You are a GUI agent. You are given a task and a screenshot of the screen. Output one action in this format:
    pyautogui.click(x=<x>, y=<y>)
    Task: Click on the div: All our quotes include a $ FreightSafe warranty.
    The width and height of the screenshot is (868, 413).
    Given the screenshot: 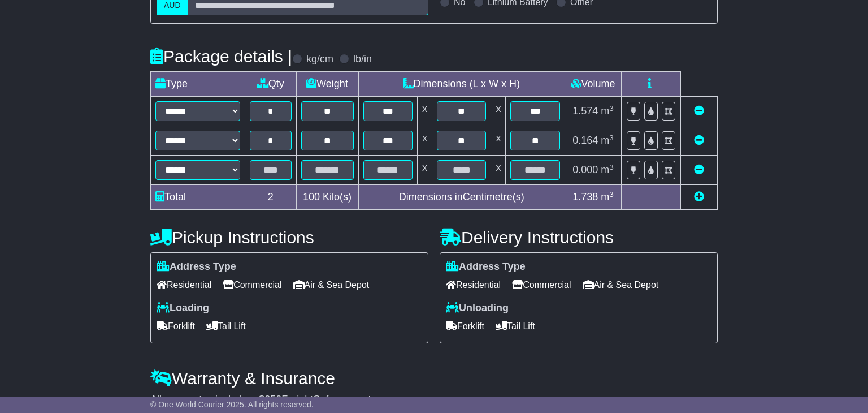 What is the action you would take?
    pyautogui.click(x=434, y=400)
    